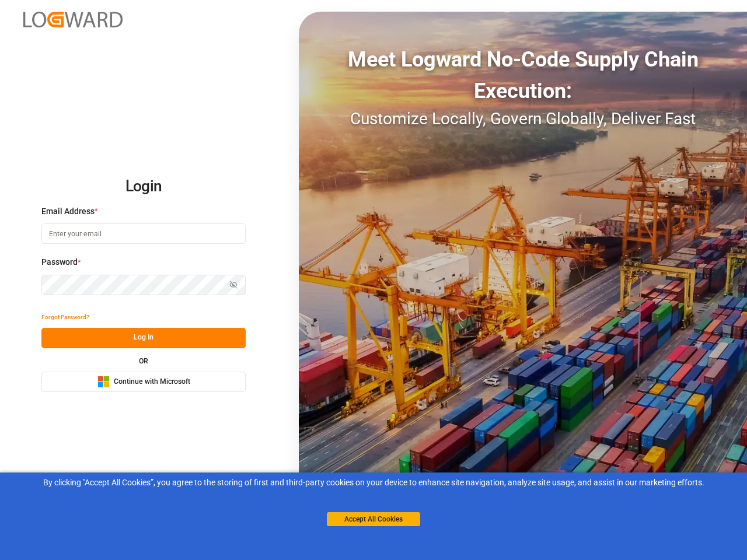  What do you see at coordinates (144, 361) in the screenshot?
I see `small: OR` at bounding box center [144, 361].